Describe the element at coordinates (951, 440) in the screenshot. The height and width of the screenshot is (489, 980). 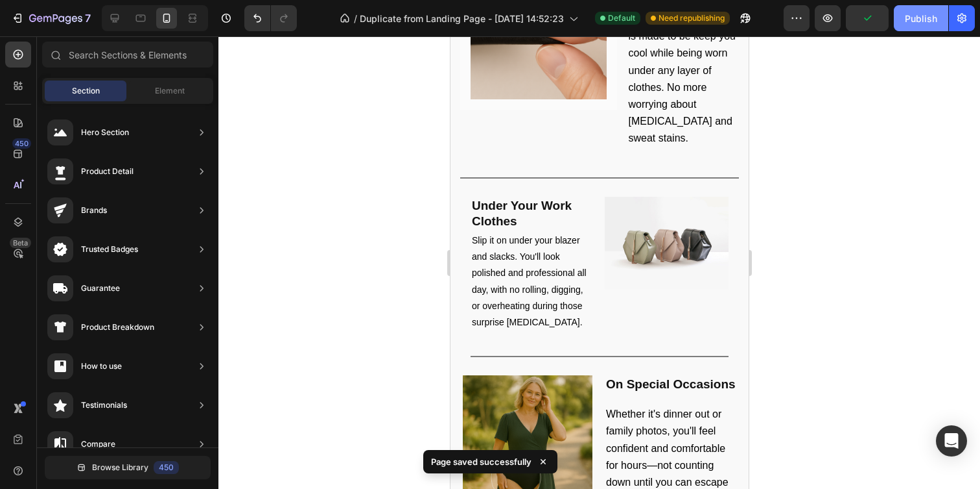
I see `div: Open Intercom Messenger` at that location.